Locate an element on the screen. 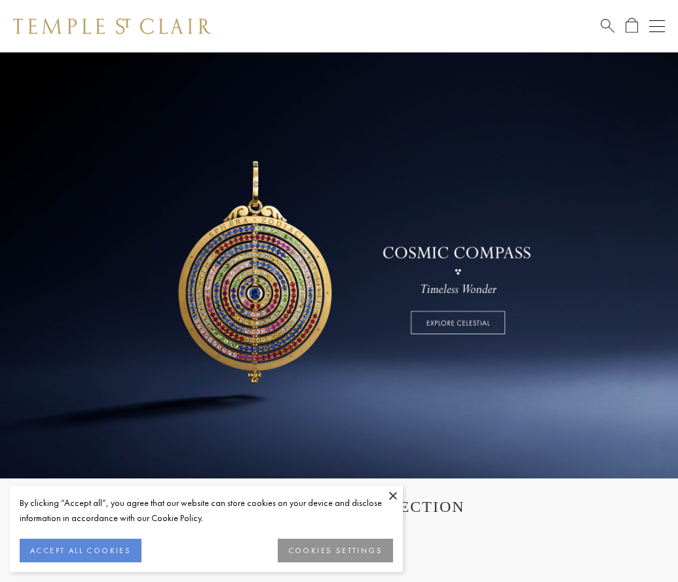 This screenshot has width=678, height=582. a: Open Shopping Bag is located at coordinates (632, 26).